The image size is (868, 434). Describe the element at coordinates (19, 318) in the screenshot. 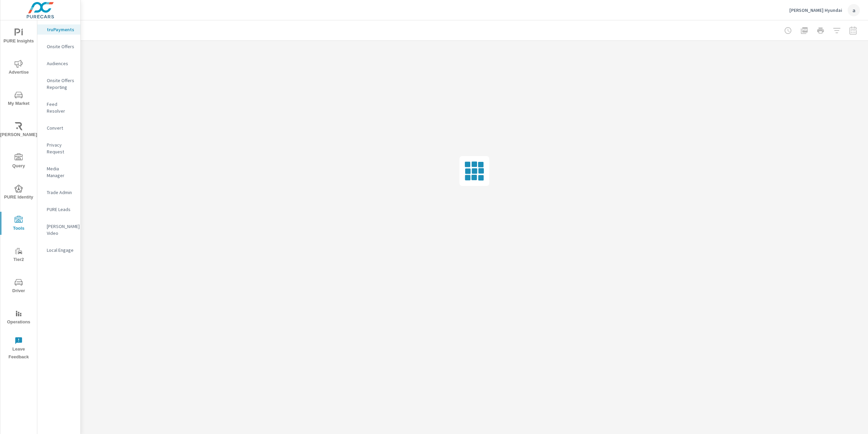

I see `span: Operations` at that location.